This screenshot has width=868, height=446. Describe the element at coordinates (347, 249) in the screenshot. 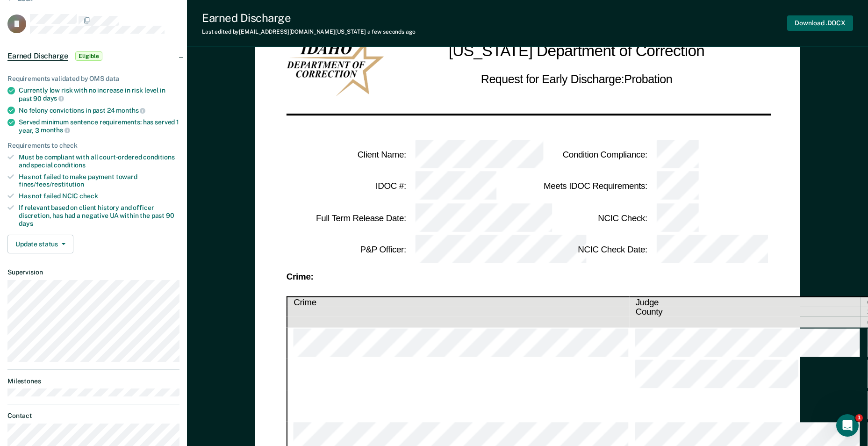

I see `td: P&P Officer :` at that location.